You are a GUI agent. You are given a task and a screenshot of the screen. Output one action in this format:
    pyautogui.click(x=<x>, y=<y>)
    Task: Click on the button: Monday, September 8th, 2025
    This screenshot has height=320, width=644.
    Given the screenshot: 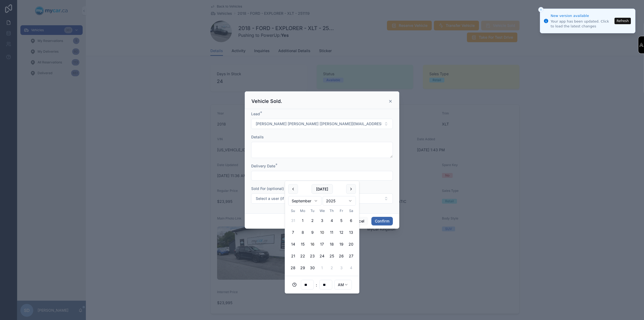 What is the action you would take?
    pyautogui.click(x=303, y=232)
    